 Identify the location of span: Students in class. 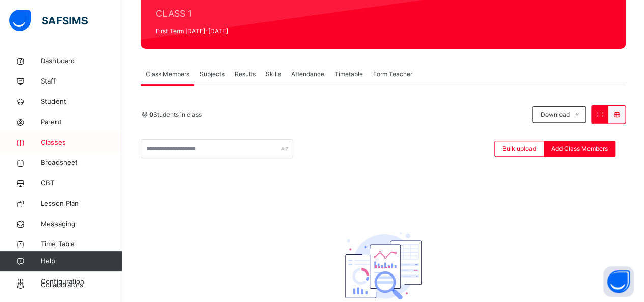
(175, 115).